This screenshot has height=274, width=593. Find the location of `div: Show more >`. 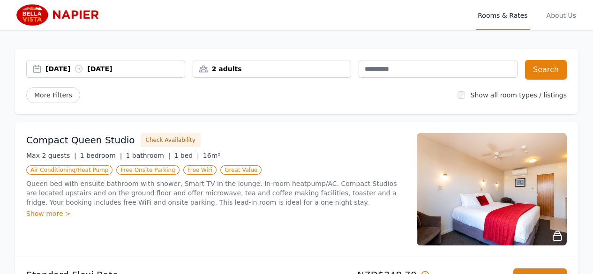

div: Show more > is located at coordinates (216, 214).